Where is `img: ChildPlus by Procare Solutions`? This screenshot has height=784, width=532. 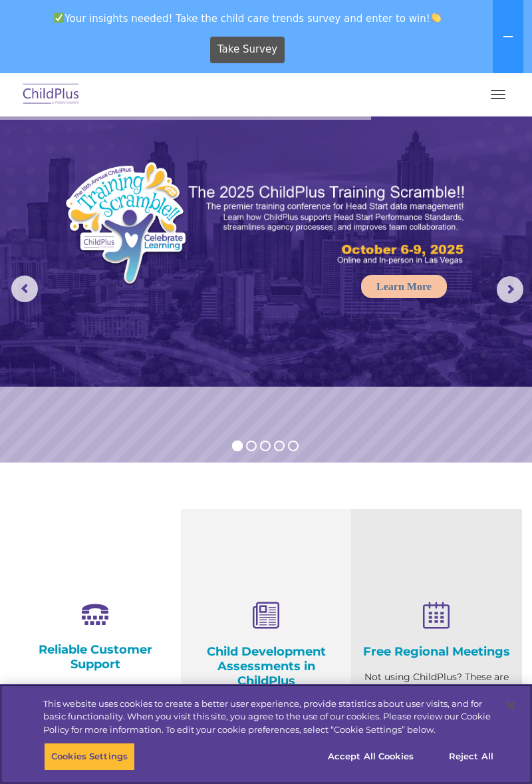 img: ChildPlus by Procare Solutions is located at coordinates (51, 95).